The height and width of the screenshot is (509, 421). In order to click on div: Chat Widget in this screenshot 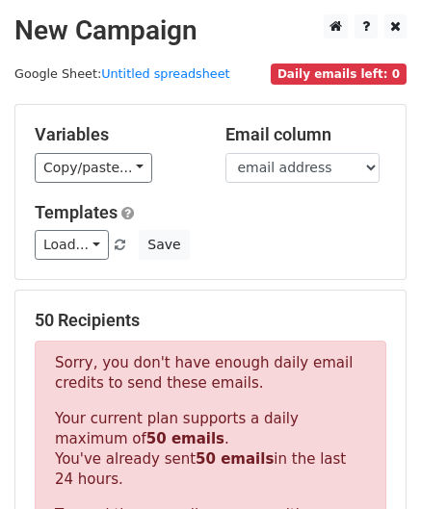, I will do `click(373, 463)`.